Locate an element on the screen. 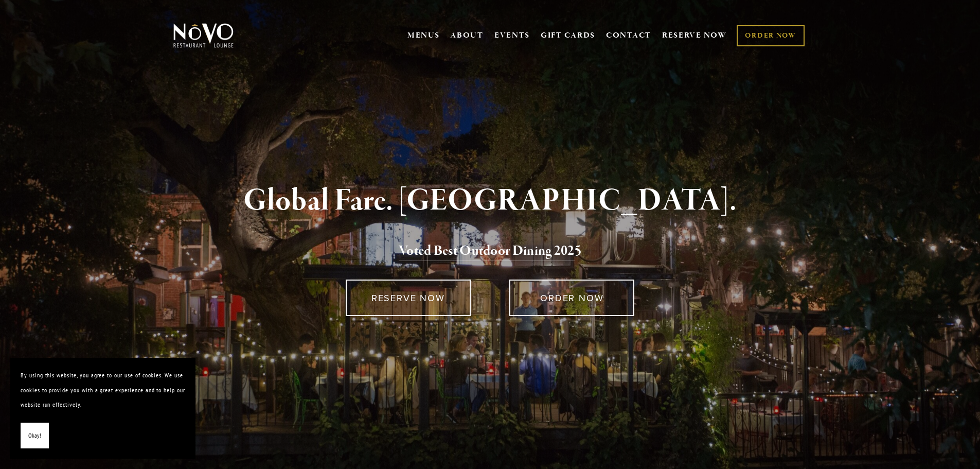  a: CONTACT is located at coordinates (629, 36).